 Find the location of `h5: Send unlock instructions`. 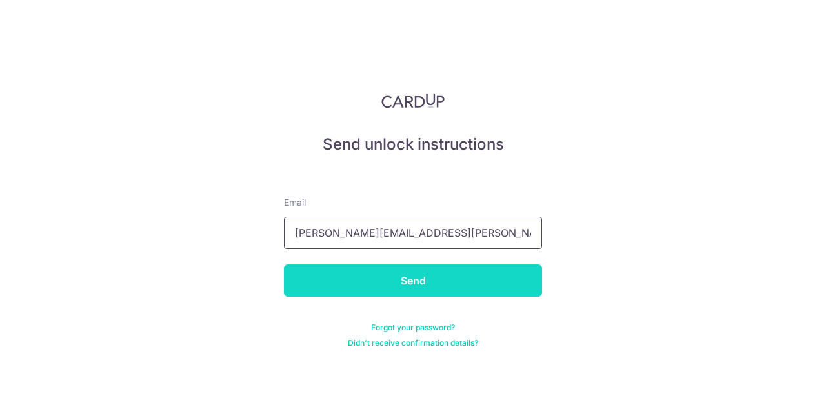

h5: Send unlock instructions is located at coordinates (413, 145).